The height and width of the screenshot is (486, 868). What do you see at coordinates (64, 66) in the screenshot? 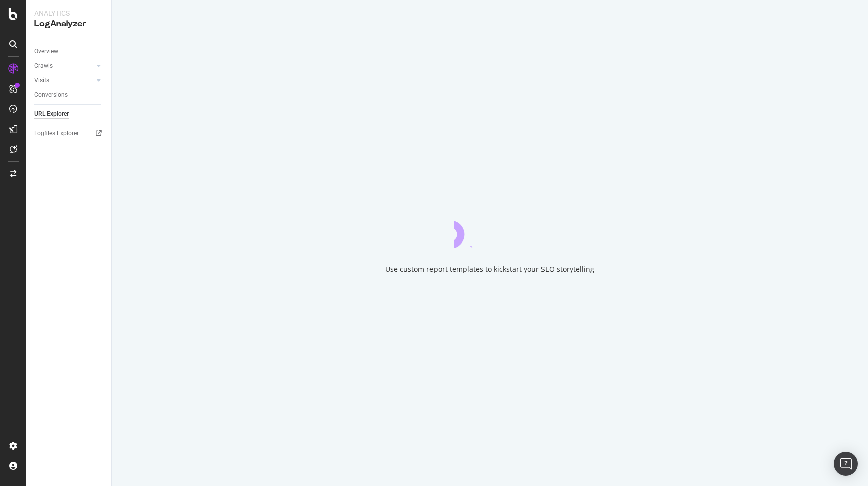
I see `a: Crawls` at bounding box center [64, 66].